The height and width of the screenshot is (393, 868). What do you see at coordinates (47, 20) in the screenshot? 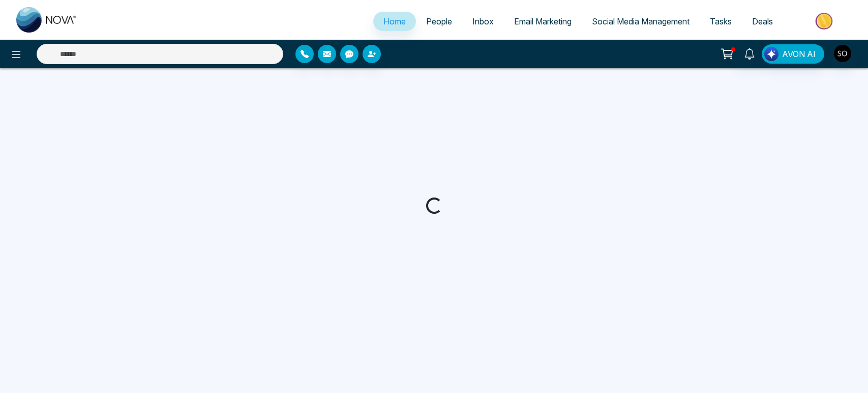
I see `img: Nova CRM Logo` at bounding box center [47, 20].